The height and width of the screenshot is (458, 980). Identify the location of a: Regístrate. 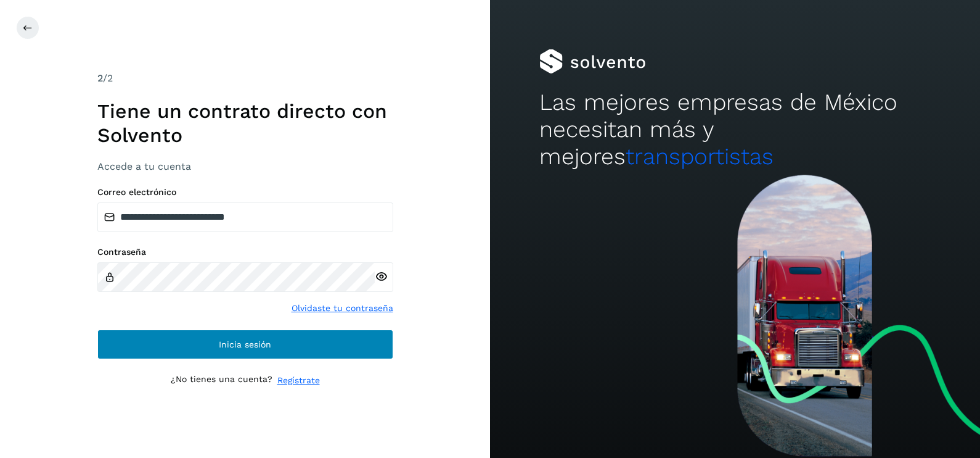
(298, 380).